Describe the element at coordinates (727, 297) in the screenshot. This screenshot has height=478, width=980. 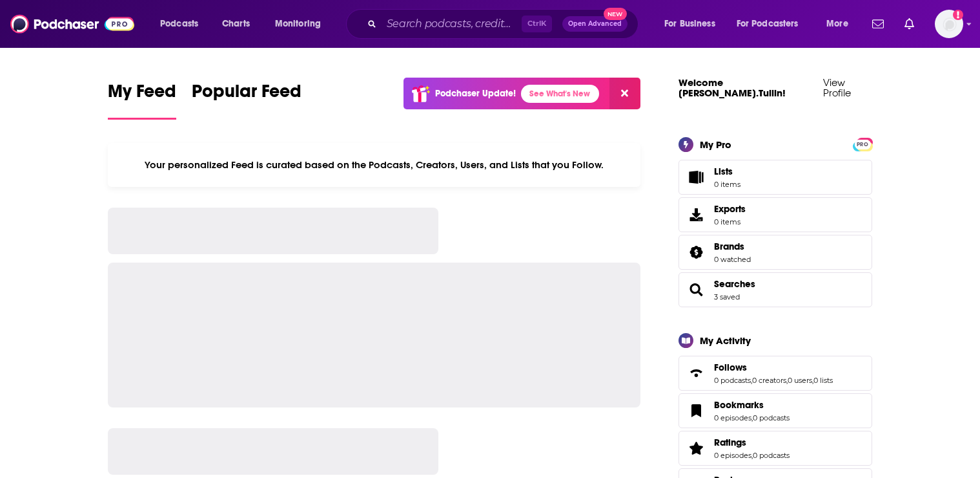
I see `a: 3 saved` at that location.